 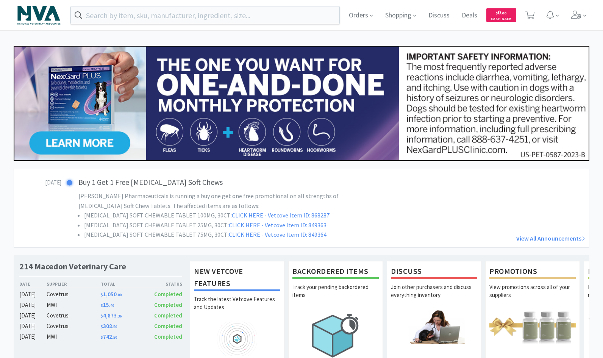 I want to click on span: 15, so click(x=107, y=304).